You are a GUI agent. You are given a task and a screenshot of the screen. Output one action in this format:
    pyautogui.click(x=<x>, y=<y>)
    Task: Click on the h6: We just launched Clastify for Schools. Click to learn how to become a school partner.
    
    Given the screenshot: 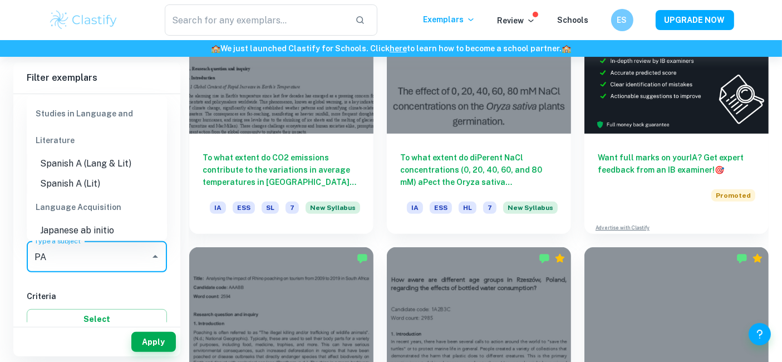 What is the action you would take?
    pyautogui.click(x=391, y=48)
    